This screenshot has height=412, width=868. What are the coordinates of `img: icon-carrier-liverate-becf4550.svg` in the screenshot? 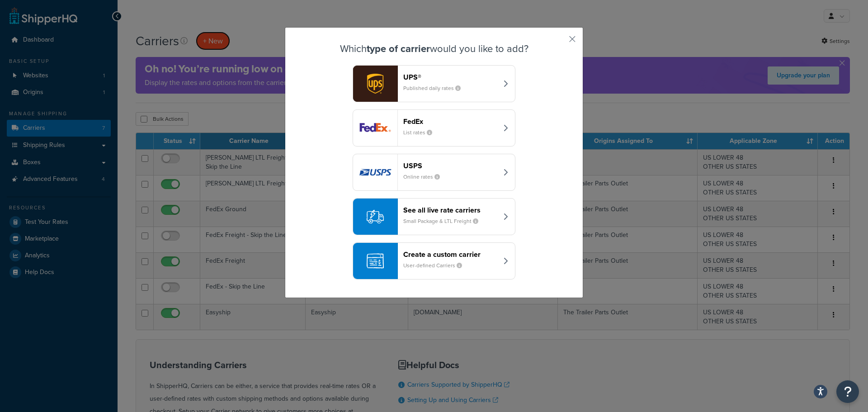 It's located at (375, 216).